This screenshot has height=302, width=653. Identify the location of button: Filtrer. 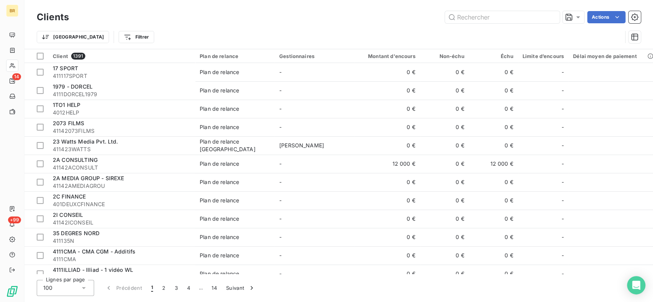
(136, 37).